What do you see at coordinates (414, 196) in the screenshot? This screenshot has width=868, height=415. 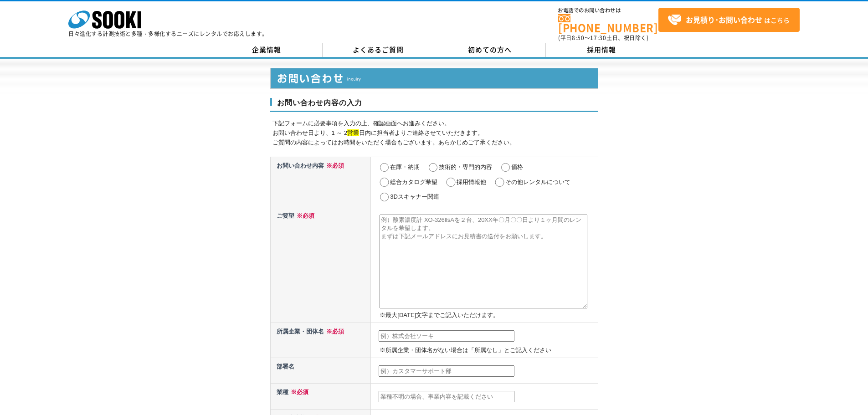 I see `label: 3Dスキャナー関連` at bounding box center [414, 196].